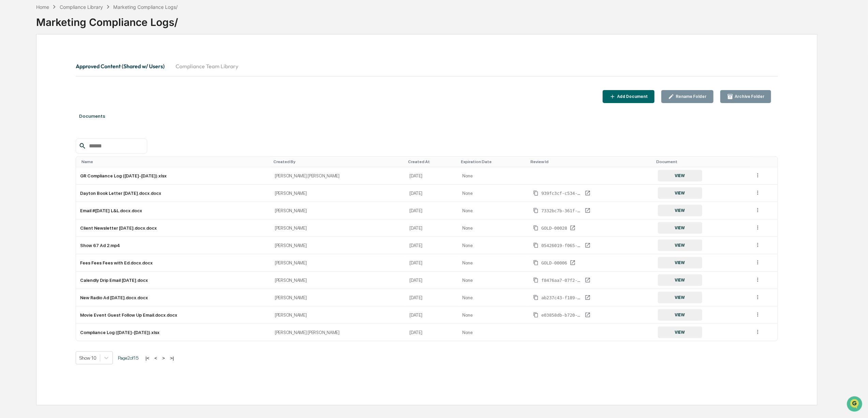  What do you see at coordinates (690, 96) in the screenshot?
I see `div: Rename Folder` at bounding box center [690, 96].